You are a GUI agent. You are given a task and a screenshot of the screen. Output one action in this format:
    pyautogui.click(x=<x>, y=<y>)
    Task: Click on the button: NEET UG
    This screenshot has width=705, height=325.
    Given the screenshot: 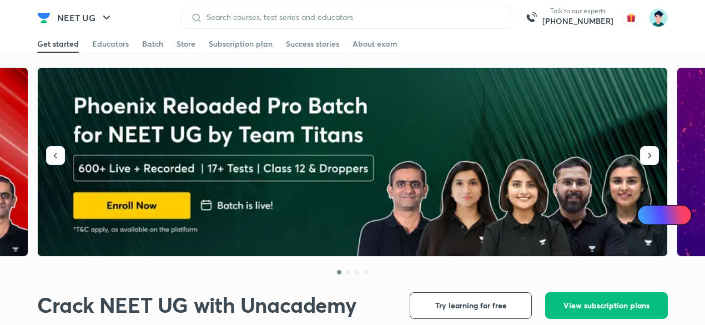 What is the action you would take?
    pyautogui.click(x=85, y=18)
    